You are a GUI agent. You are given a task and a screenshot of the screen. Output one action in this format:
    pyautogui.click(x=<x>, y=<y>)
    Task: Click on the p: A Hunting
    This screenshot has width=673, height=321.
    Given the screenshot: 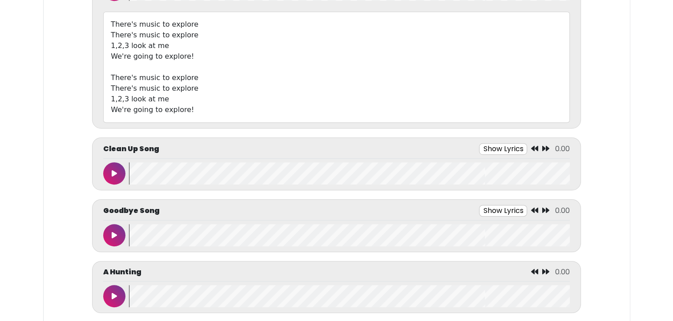 What is the action you would take?
    pyautogui.click(x=122, y=272)
    